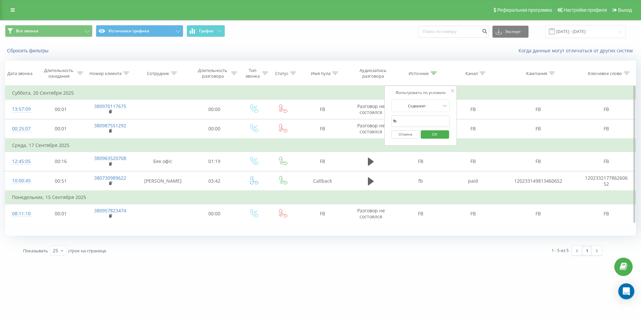  Describe the element at coordinates (454, 32) in the screenshot. I see `input: Поиск по номеру` at that location.